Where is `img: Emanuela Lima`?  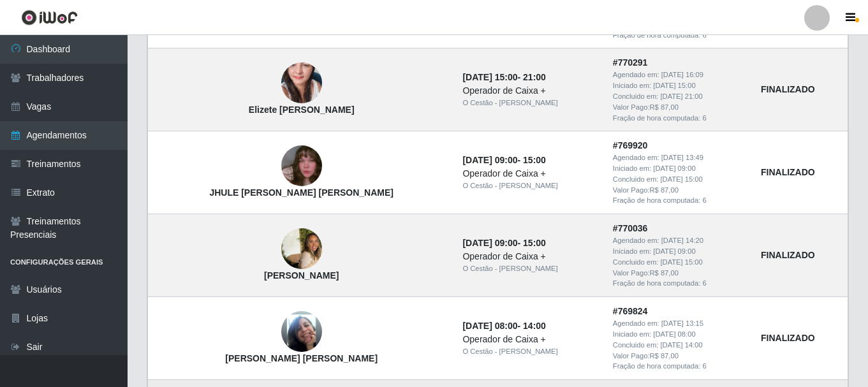 img: Emanuela Lima is located at coordinates (302, 249).